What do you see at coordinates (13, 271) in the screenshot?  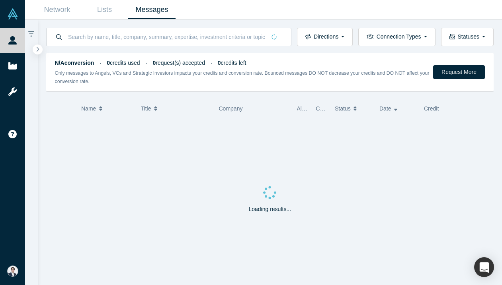 I see `img: Eisuke Shimizu's Account` at bounding box center [13, 271].